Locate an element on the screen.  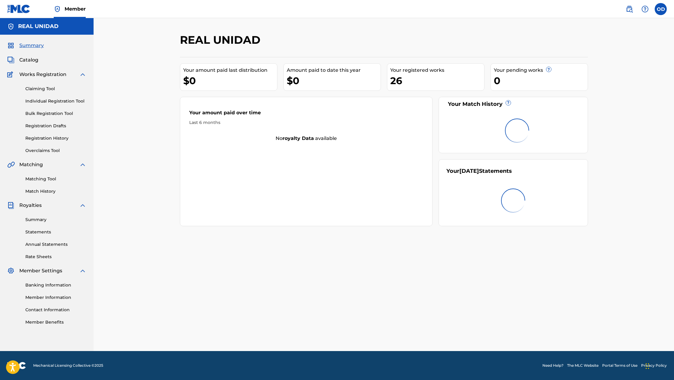
img: logo is located at coordinates (17, 366).